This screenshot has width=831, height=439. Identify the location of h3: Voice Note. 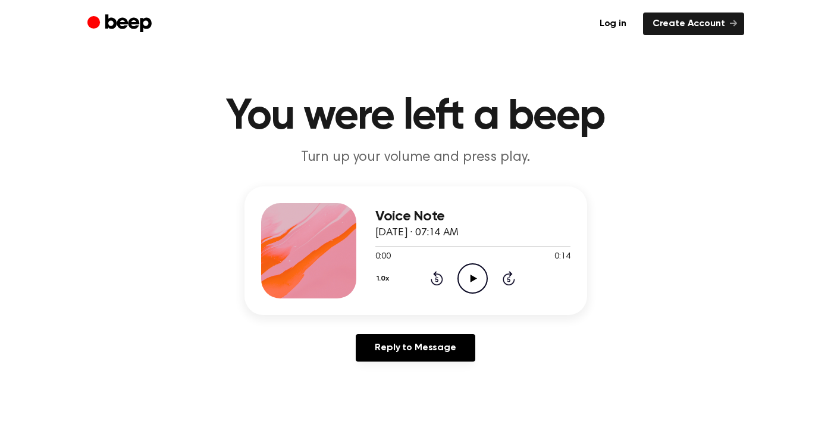
(473, 216).